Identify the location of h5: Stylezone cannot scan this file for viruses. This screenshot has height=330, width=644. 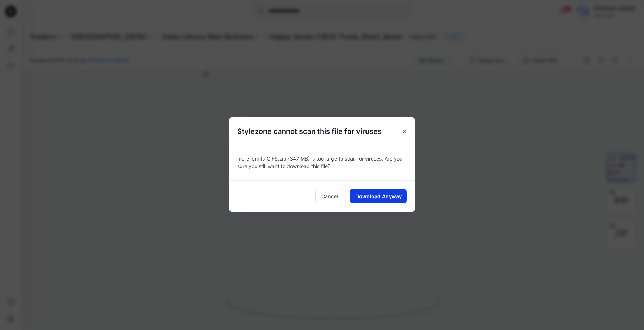
(309, 131).